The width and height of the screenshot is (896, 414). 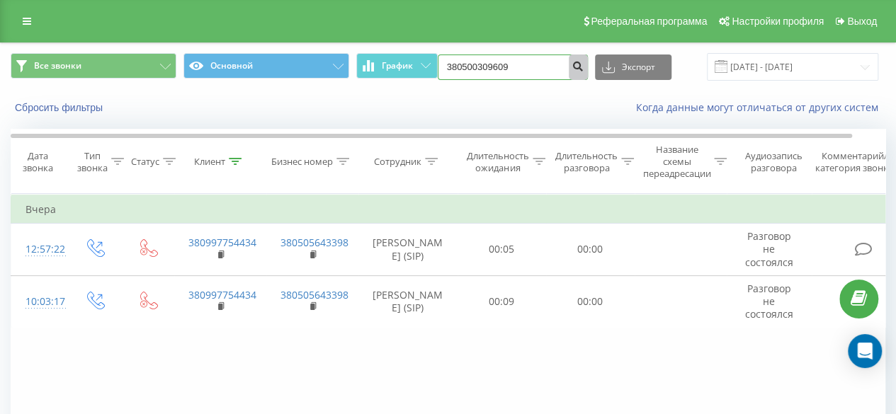 I want to click on span: Все звонки, so click(x=57, y=66).